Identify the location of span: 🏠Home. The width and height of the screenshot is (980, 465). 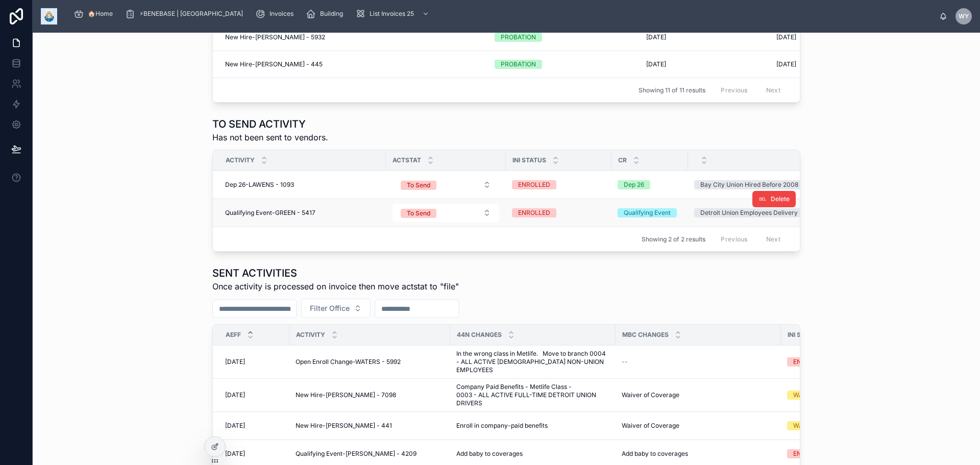
(100, 14).